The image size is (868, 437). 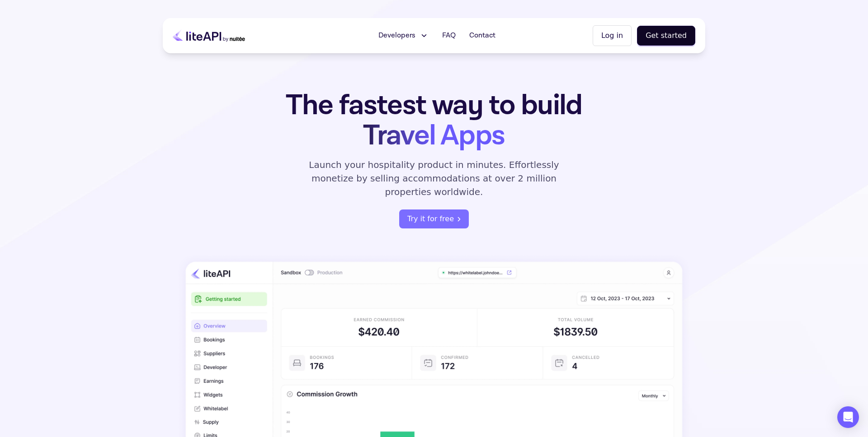 I want to click on span: Contact, so click(x=483, y=36).